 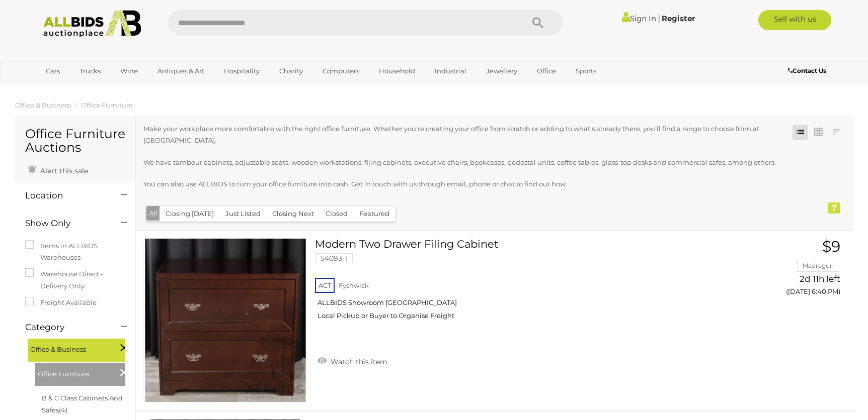 I want to click on a: Office Furniture, so click(x=107, y=105).